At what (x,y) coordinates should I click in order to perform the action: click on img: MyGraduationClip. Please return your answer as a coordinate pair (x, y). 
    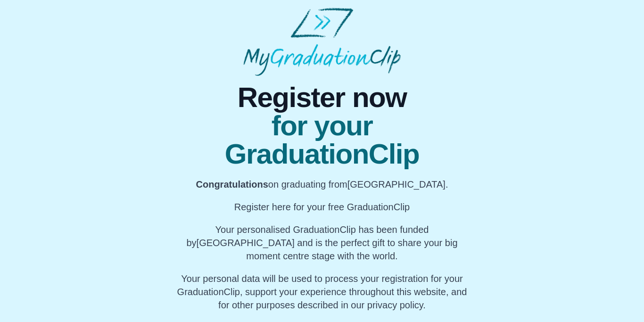
    Looking at the image, I should click on (322, 41).